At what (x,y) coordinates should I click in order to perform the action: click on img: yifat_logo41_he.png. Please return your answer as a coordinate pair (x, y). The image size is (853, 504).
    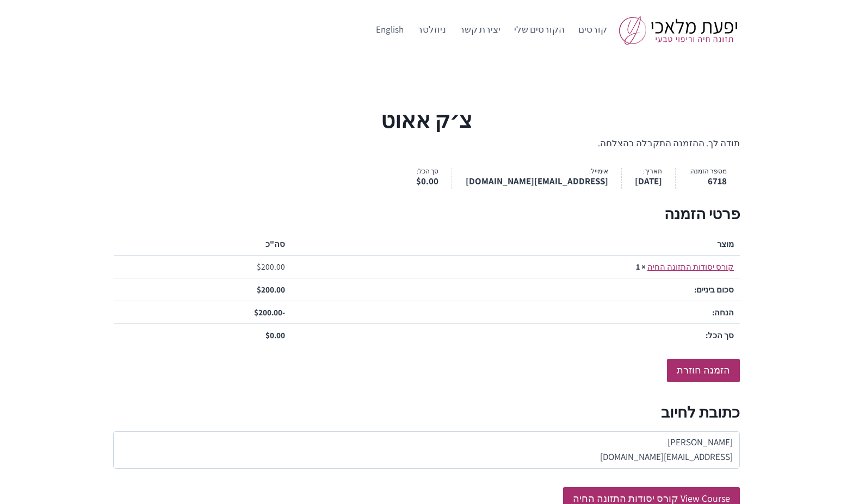
    Looking at the image, I should click on (679, 30).